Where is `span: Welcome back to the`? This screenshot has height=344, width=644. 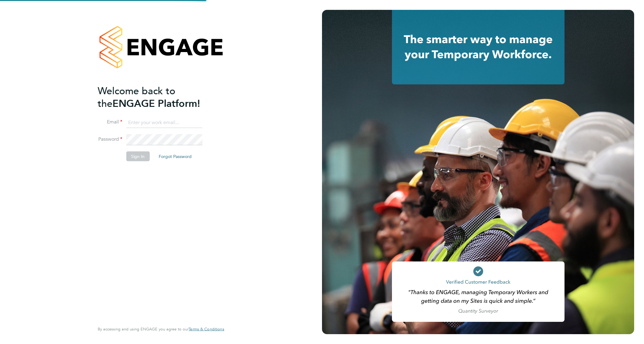 span: Welcome back to the is located at coordinates (137, 97).